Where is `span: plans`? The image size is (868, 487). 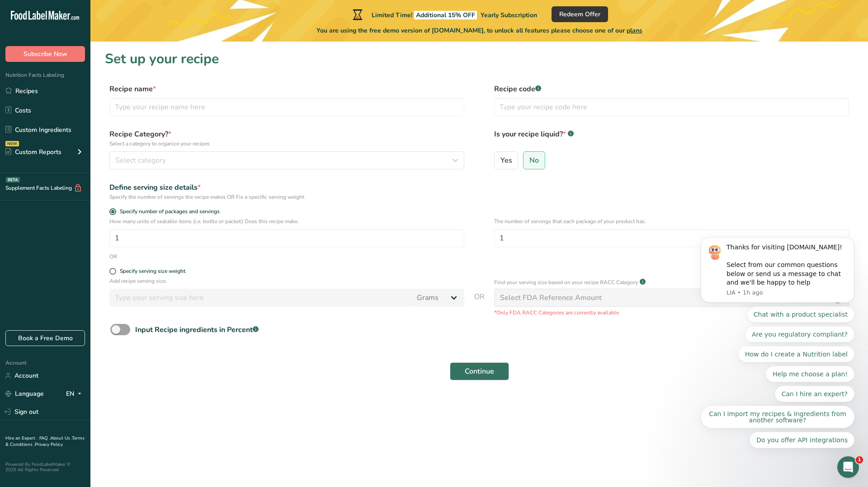
span: plans is located at coordinates (634, 30).